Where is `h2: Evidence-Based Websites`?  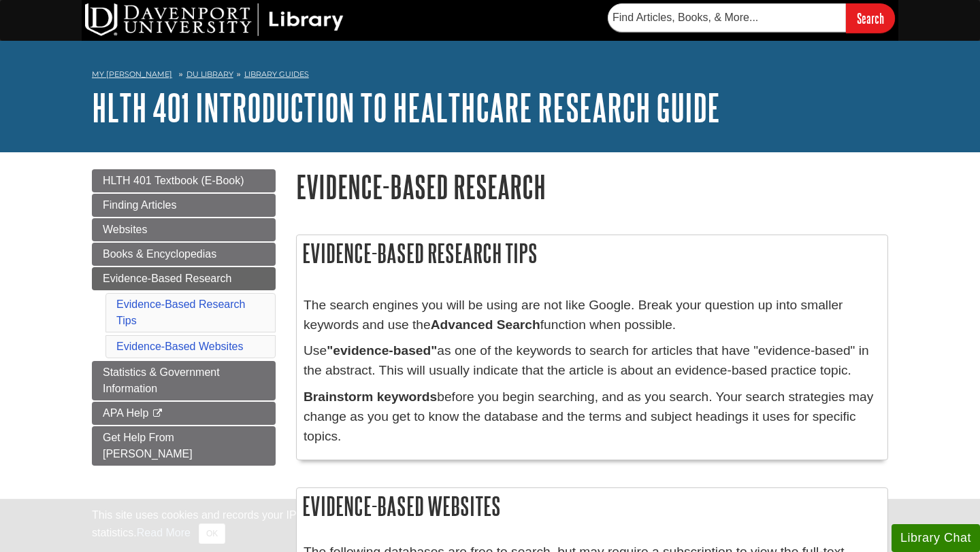 h2: Evidence-Based Websites is located at coordinates (592, 506).